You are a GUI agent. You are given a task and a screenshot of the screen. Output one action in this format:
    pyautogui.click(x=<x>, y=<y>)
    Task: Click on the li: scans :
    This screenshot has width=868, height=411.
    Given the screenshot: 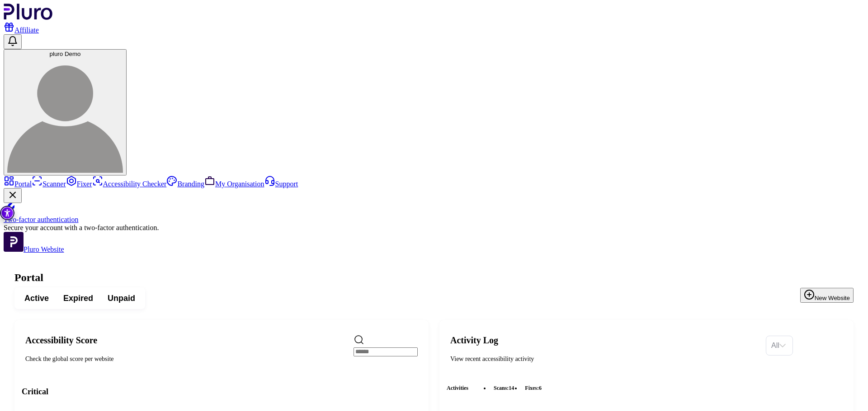 What is the action you would take?
    pyautogui.click(x=504, y=388)
    